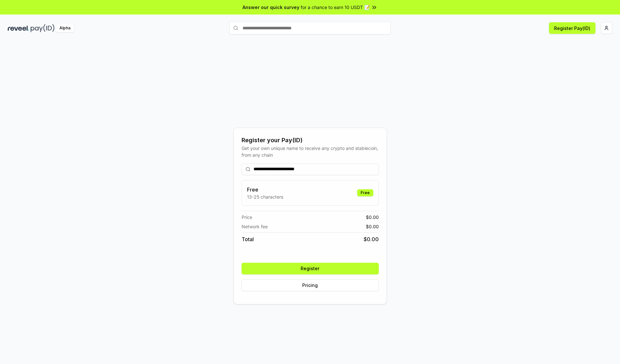 The width and height of the screenshot is (620, 364). Describe the element at coordinates (572, 28) in the screenshot. I see `button: Register Pay(ID)` at that location.